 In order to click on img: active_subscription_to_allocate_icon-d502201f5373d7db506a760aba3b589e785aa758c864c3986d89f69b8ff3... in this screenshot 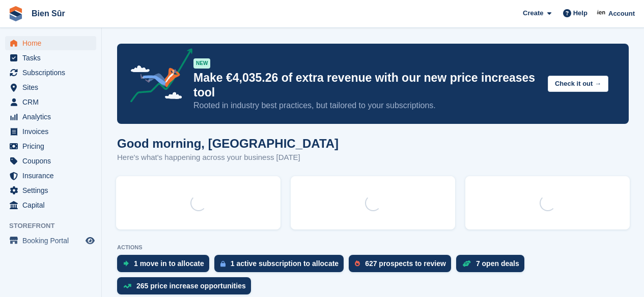, I will do `click(223, 264)`.